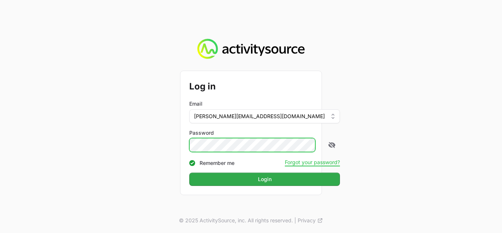 The image size is (502, 233). I want to click on a: Privacy, so click(310, 220).